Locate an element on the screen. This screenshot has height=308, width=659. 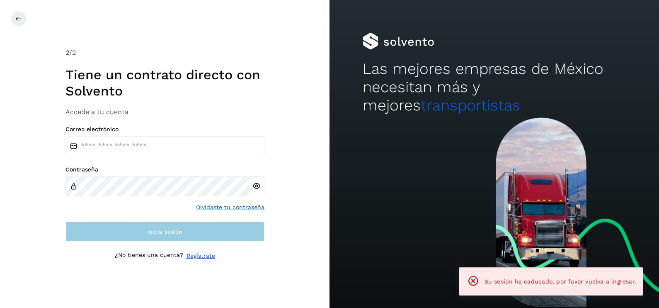
h2: Las mejores empresas de México necesitan más y mejores is located at coordinates (495, 87).